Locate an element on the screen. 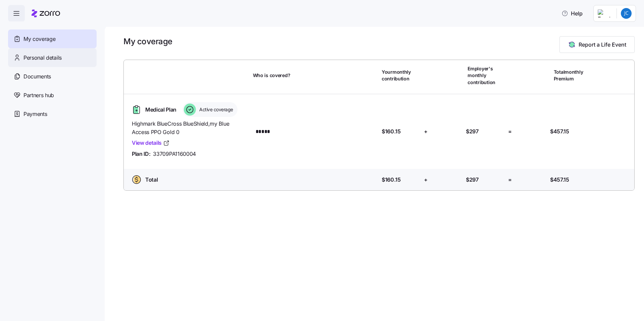  a: Payments is located at coordinates (52, 114).